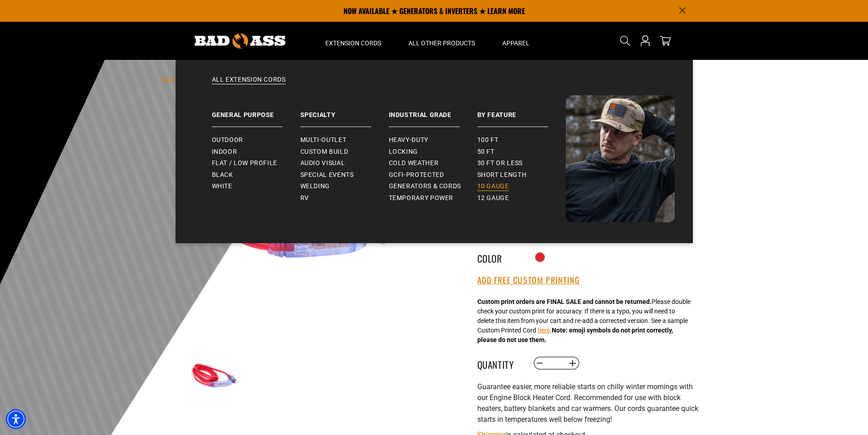 This screenshot has width=868, height=435. What do you see at coordinates (575, 335) in the screenshot?
I see `strong: Note: emoji symbols do not print correctly, please do not use them.` at bounding box center [575, 335].